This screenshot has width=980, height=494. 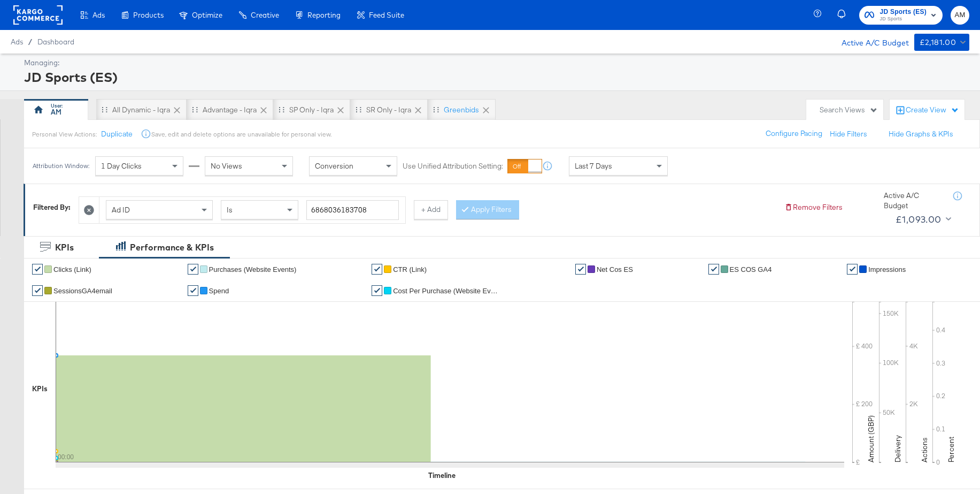 I want to click on div: Advantage - Iqra, so click(x=229, y=110).